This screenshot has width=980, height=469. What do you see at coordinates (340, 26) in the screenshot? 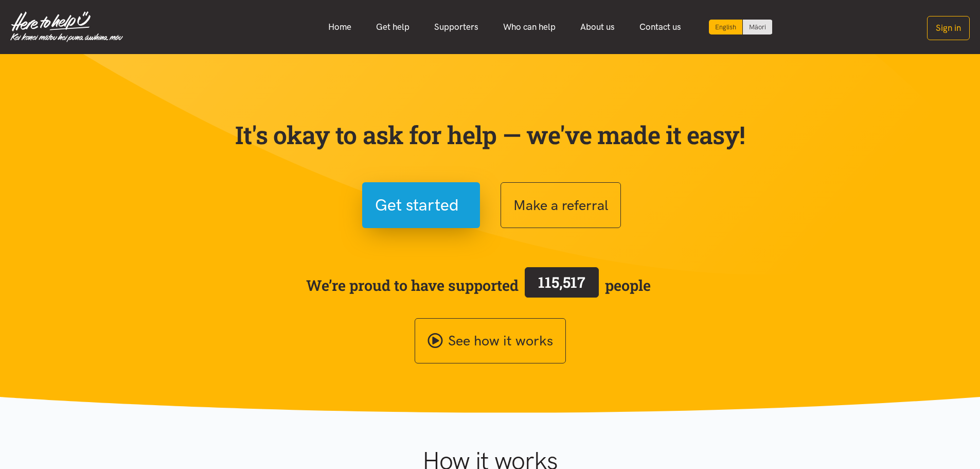
I see `a: Home` at bounding box center [340, 26].